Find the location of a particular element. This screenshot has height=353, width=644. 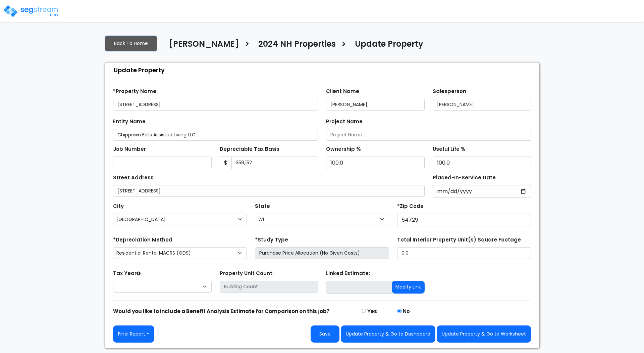

label: Linked Estimate: is located at coordinates (348, 273).